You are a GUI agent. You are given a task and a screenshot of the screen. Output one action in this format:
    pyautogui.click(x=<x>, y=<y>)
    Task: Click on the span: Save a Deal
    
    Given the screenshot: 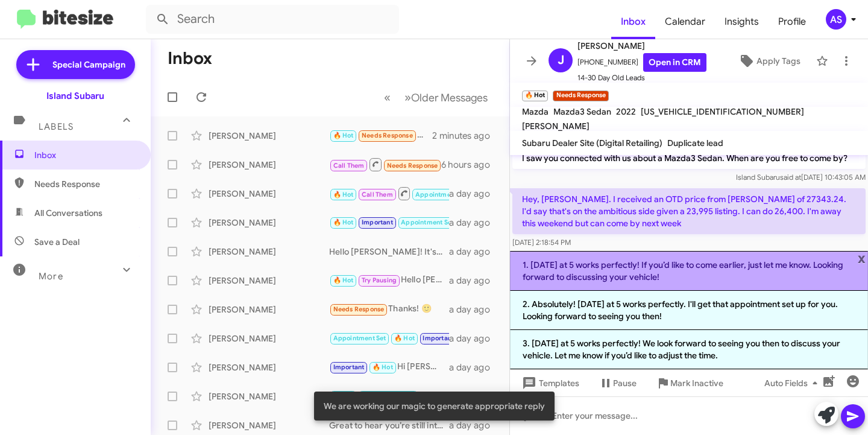 What is the action you would take?
    pyautogui.click(x=57, y=242)
    